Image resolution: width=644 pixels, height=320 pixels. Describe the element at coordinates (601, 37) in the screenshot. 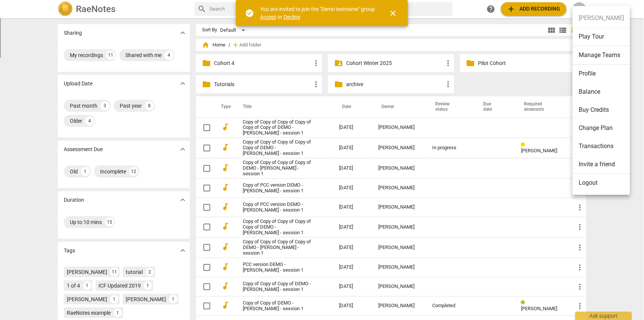

I see `li: Play Tour` at that location.